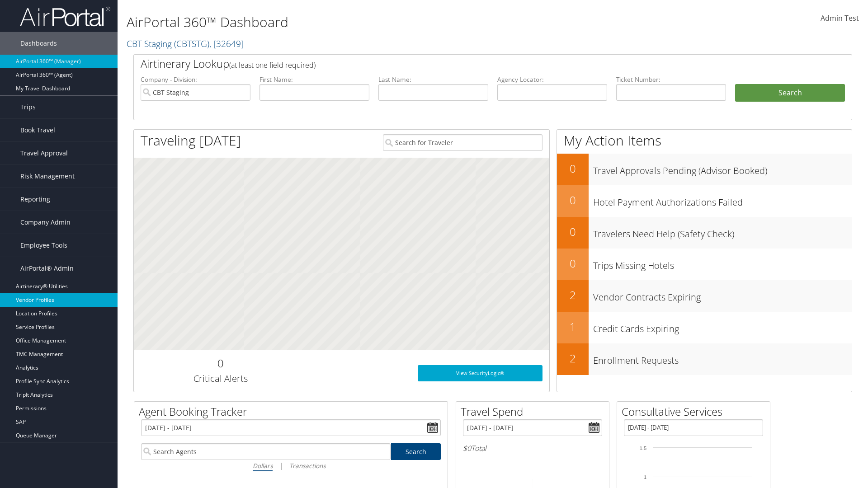 The height and width of the screenshot is (488, 868). What do you see at coordinates (220, 379) in the screenshot?
I see `h3: Critical Alerts` at bounding box center [220, 379].